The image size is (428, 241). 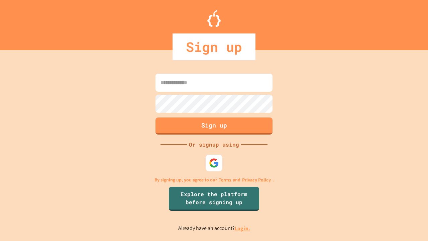 What do you see at coordinates (225, 180) in the screenshot?
I see `a: Terms` at bounding box center [225, 180].